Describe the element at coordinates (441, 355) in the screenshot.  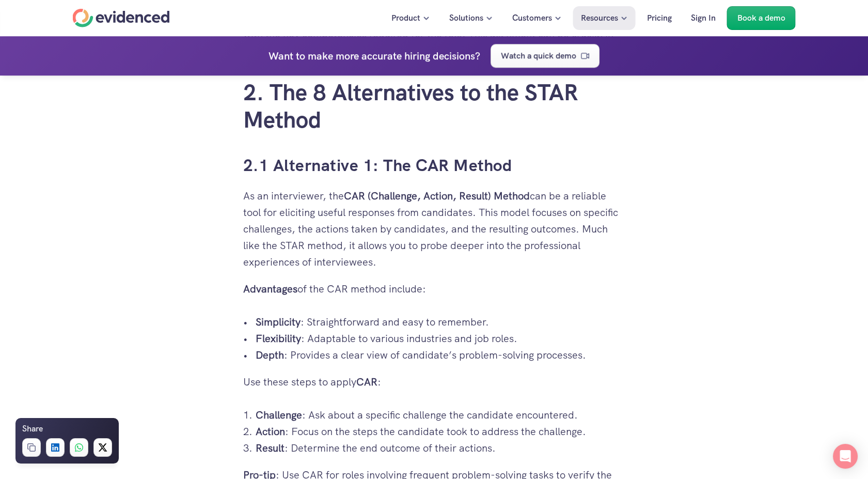
I see `p: : Provides a clear view of candidate’s problem-solving processes.` at that location.